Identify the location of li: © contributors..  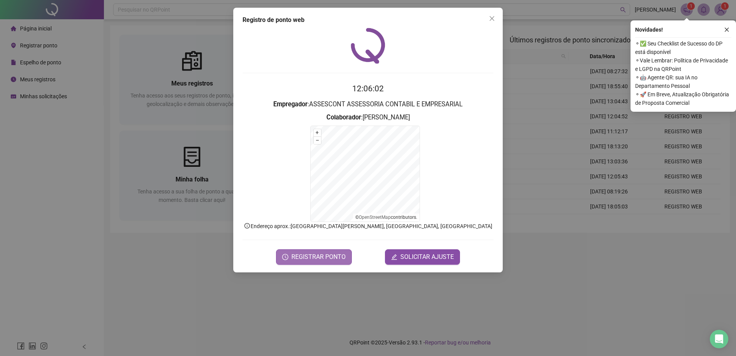
(386, 217).